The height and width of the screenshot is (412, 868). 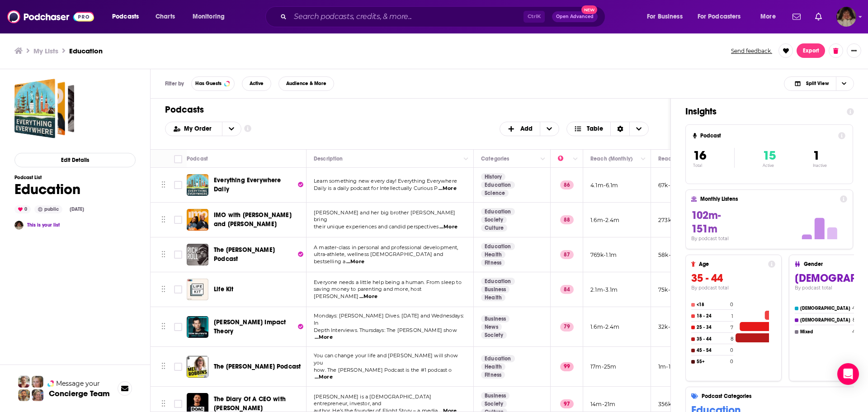 What do you see at coordinates (51, 177) in the screenshot?
I see `h3: Podcast List` at bounding box center [51, 177].